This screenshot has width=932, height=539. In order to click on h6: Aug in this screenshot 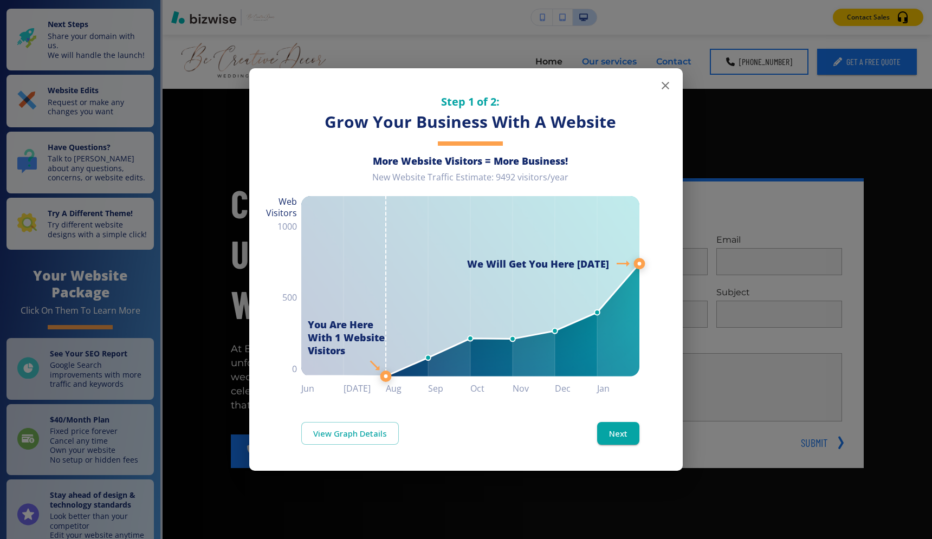, I will do `click(407, 389)`.